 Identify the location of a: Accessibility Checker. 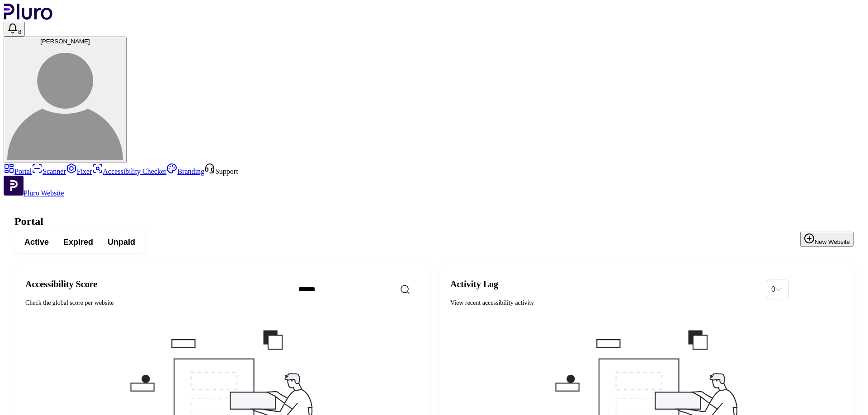
(129, 172).